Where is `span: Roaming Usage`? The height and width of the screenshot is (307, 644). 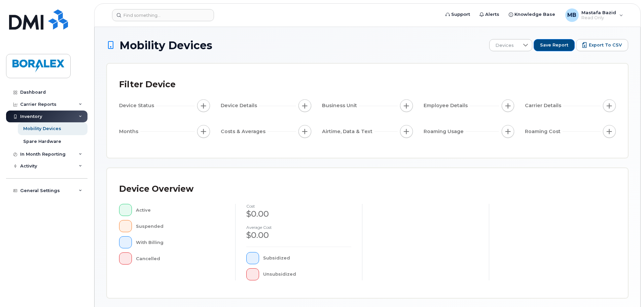 span: Roaming Usage is located at coordinates (445, 131).